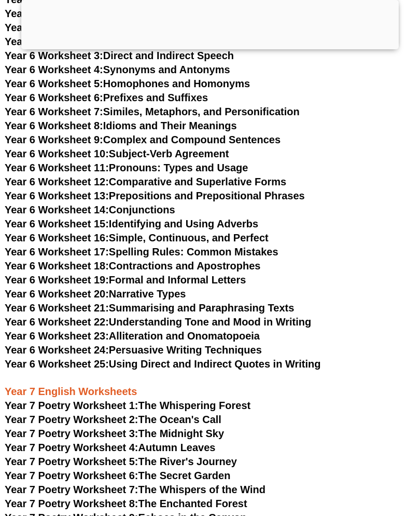 The image size is (420, 516). I want to click on span: Year 6 Worksheet 15:, so click(56, 224).